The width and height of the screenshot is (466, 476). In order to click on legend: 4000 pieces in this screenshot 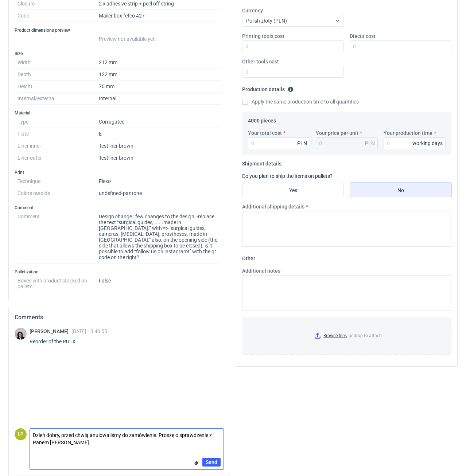, I will do `click(262, 119)`.